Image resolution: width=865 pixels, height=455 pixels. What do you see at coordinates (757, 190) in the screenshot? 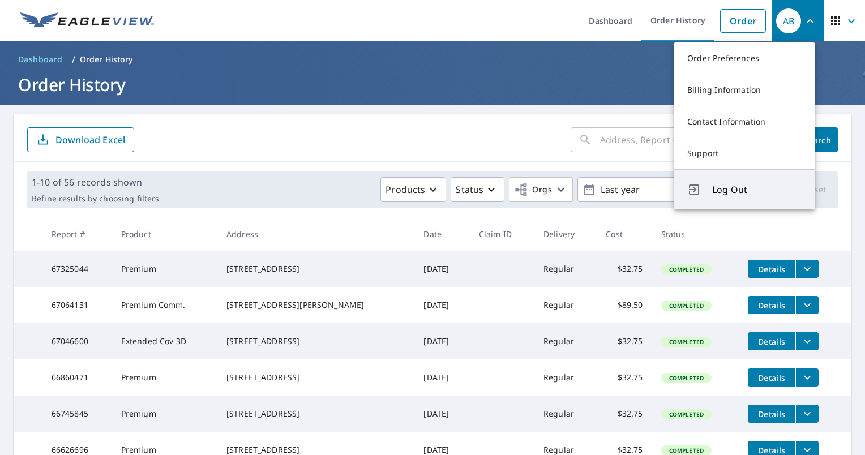
I see `span: Log Out` at bounding box center [757, 190].